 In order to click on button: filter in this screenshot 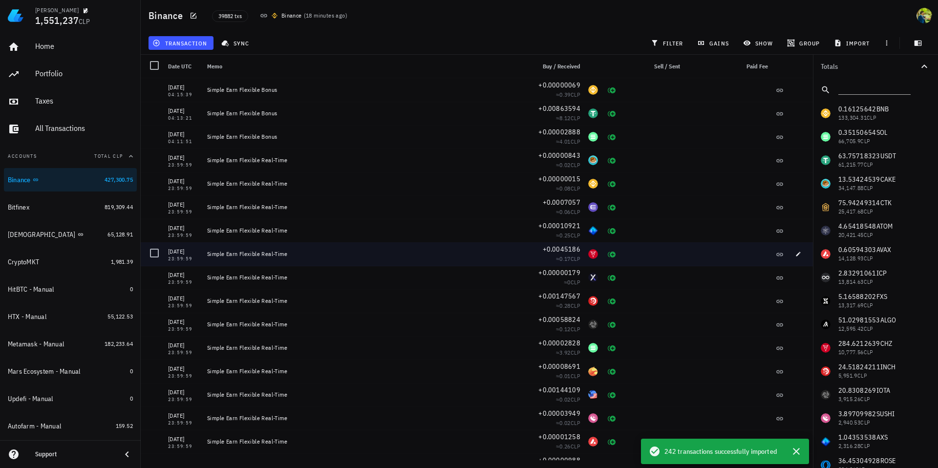, I will do `click(667, 43)`.